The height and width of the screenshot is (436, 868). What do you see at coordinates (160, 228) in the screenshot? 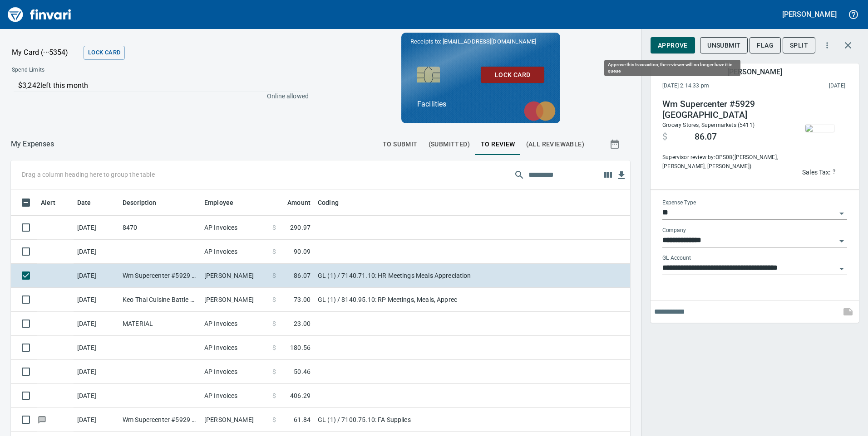
I see `td: 8470` at bounding box center [160, 228].